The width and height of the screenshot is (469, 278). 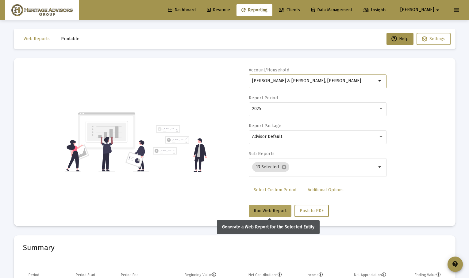 What do you see at coordinates (70, 39) in the screenshot?
I see `span: Printable` at bounding box center [70, 39].